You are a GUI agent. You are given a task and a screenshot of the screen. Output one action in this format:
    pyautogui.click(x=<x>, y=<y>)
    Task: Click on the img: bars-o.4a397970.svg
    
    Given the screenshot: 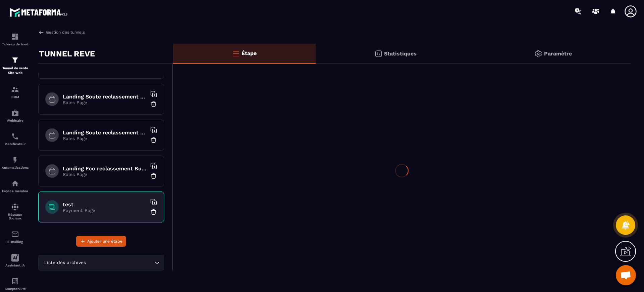 What is the action you would take?
    pyautogui.click(x=236, y=54)
    